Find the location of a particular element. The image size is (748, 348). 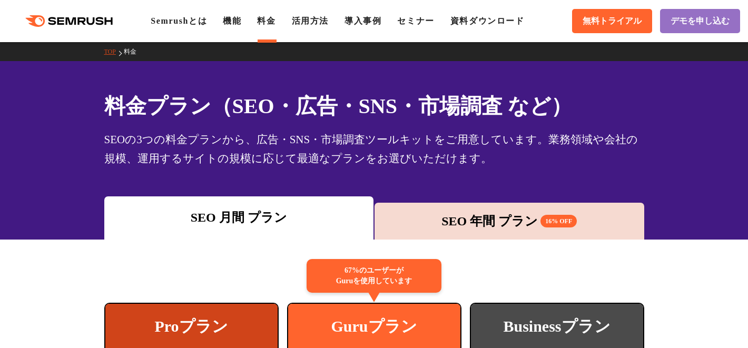

a: 資料ダウンロード is located at coordinates (487, 21).